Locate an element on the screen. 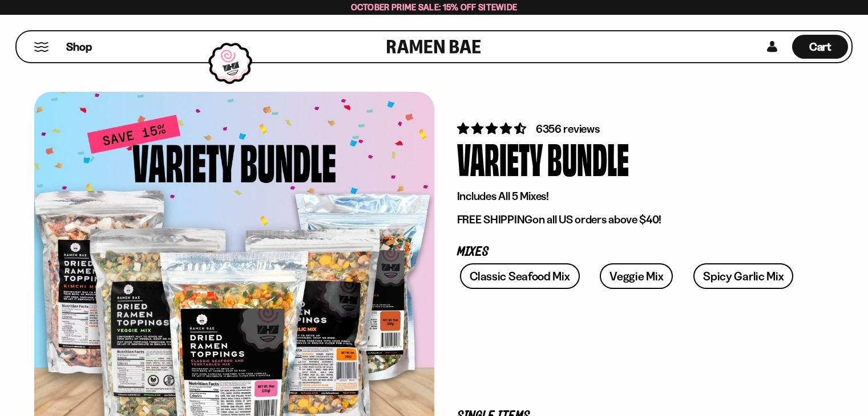 Image resolution: width=868 pixels, height=416 pixels. div: Cart is located at coordinates (820, 47).